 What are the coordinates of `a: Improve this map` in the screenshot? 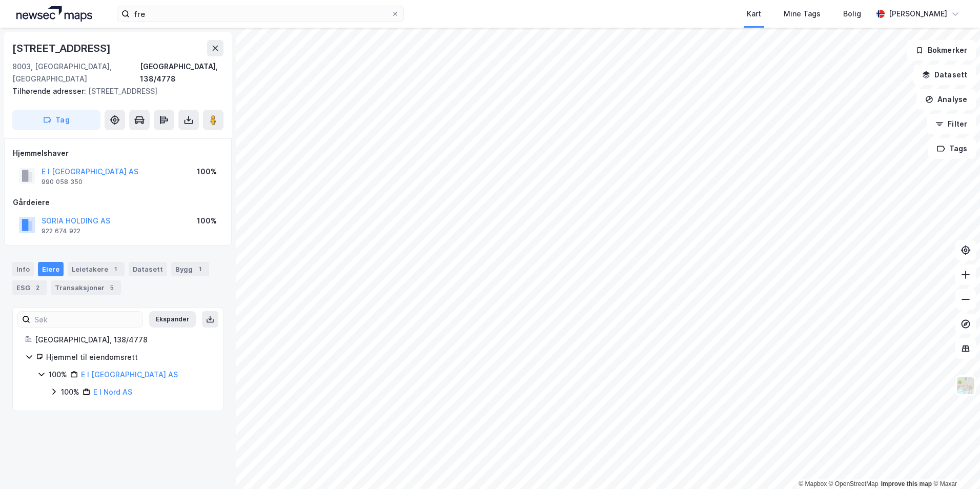 It's located at (906, 483).